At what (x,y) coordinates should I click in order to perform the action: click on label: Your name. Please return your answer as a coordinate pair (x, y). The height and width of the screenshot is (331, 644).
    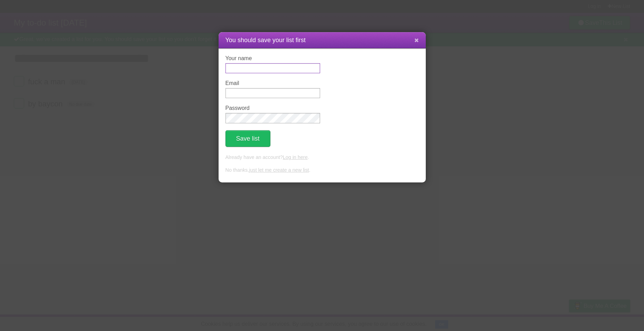
    Looking at the image, I should click on (273, 58).